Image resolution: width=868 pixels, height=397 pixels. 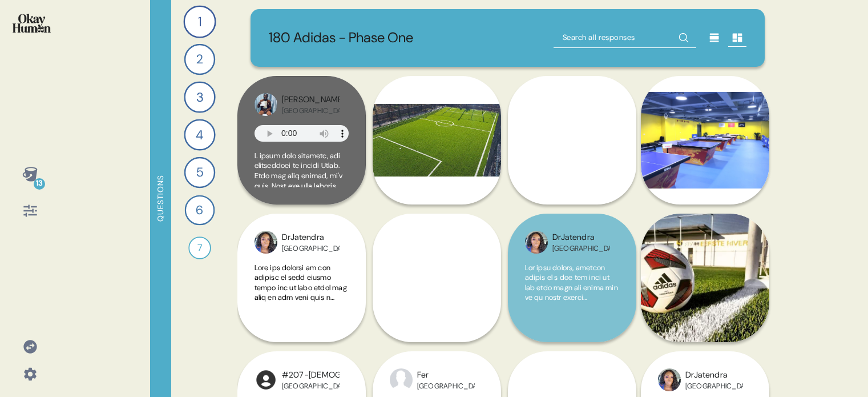 I want to click on div: 4, so click(x=200, y=134).